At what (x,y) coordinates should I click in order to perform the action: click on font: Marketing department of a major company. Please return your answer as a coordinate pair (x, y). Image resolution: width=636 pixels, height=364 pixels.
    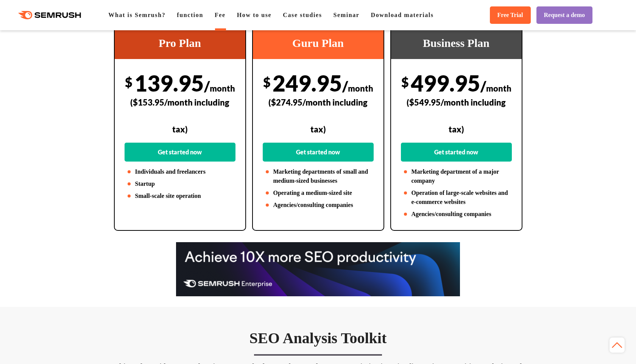
    Looking at the image, I should click on (456, 176).